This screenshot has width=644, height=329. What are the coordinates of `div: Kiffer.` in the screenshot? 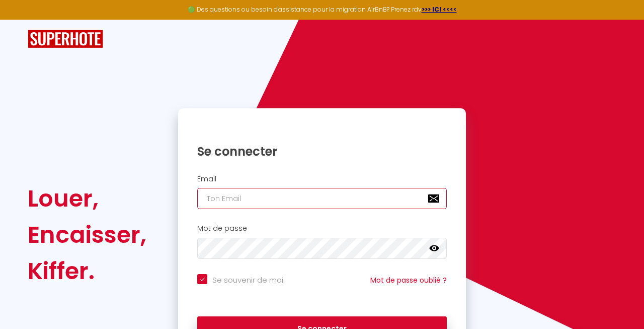 It's located at (87, 271).